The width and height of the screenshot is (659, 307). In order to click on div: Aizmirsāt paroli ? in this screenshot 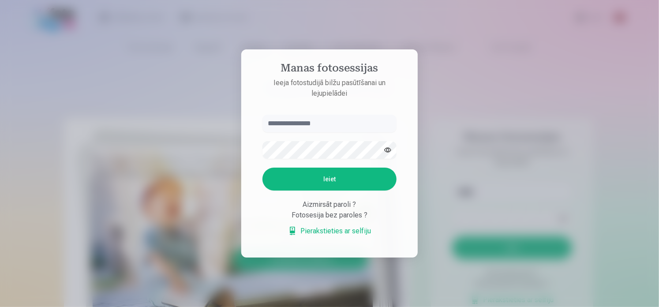, I will do `click(329, 205)`.